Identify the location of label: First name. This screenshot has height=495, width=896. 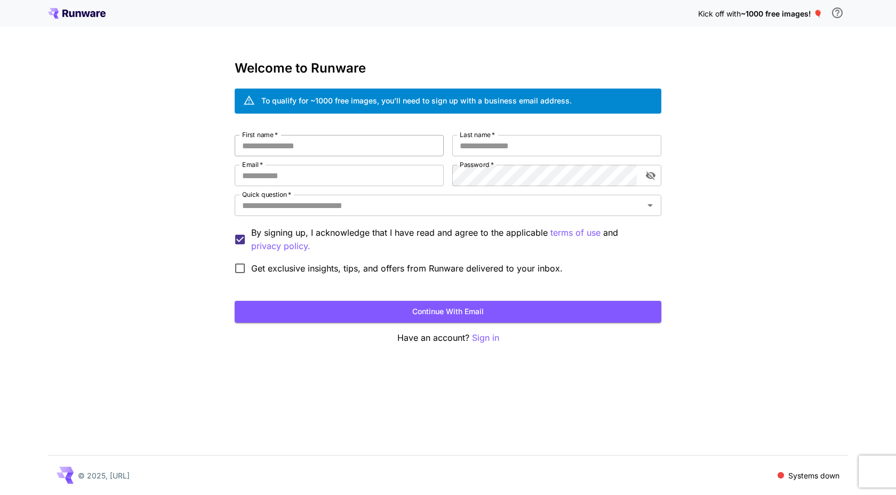
(260, 134).